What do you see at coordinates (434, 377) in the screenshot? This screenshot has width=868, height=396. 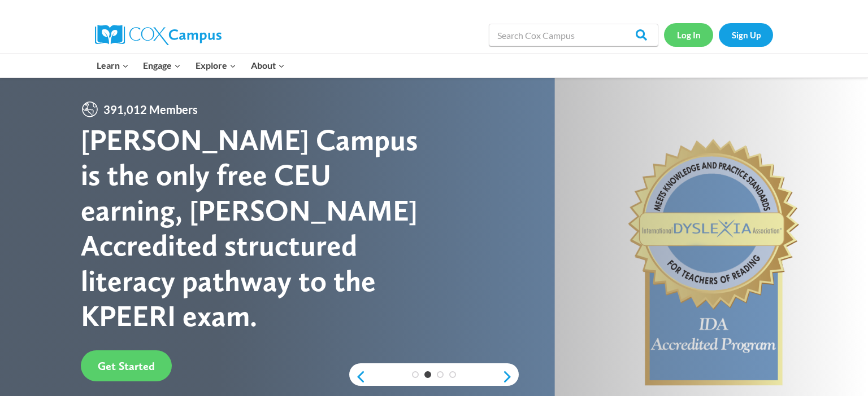 I see `div: content slider buttons` at bounding box center [434, 377].